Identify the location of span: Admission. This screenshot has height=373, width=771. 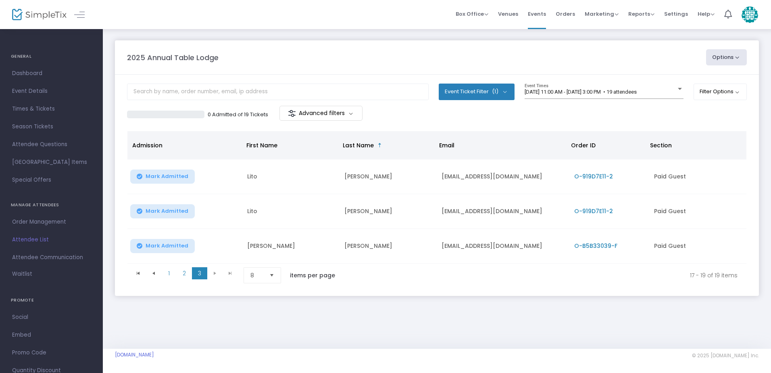
(147, 145).